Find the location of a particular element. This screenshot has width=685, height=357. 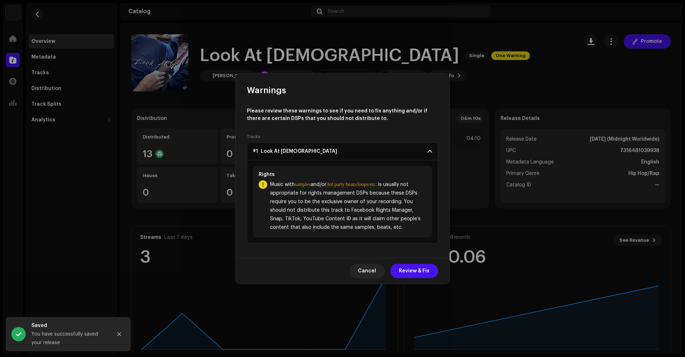

button: Close is located at coordinates (119, 334).